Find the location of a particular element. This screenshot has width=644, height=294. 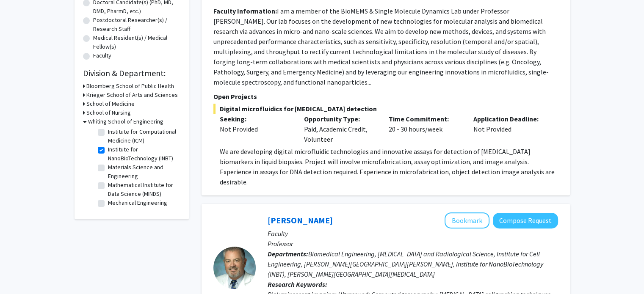

b: Research Keywords: is located at coordinates (297, 284).